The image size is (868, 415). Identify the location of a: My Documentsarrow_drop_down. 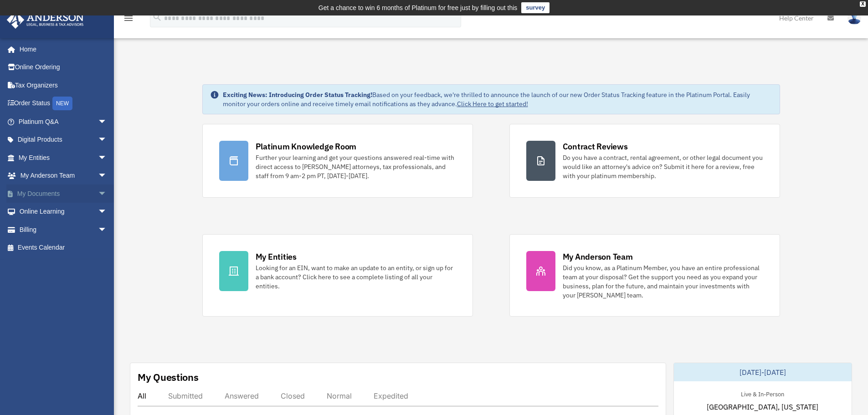
(63, 194).